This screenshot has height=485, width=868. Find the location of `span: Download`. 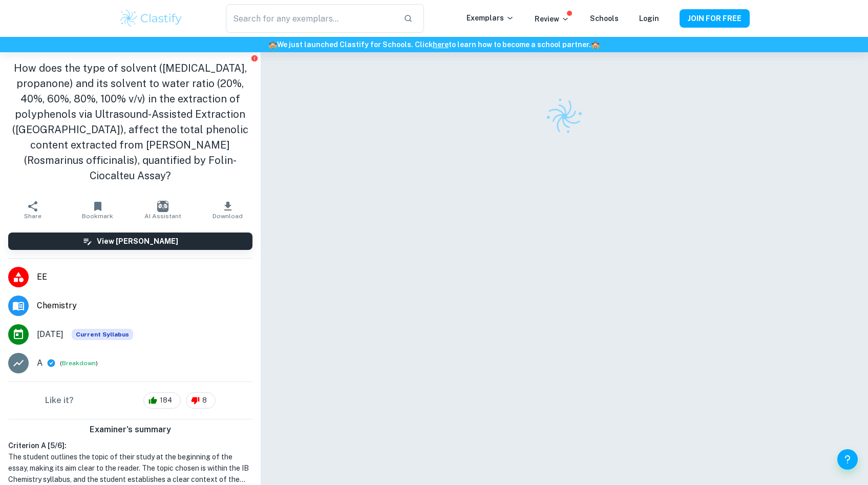

span: Download is located at coordinates (228, 216).